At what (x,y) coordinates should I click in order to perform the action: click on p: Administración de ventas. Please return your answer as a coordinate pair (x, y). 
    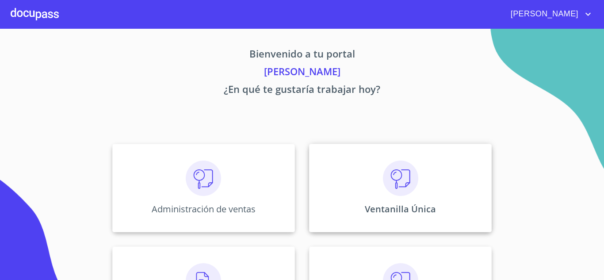
    Looking at the image, I should click on (204, 209).